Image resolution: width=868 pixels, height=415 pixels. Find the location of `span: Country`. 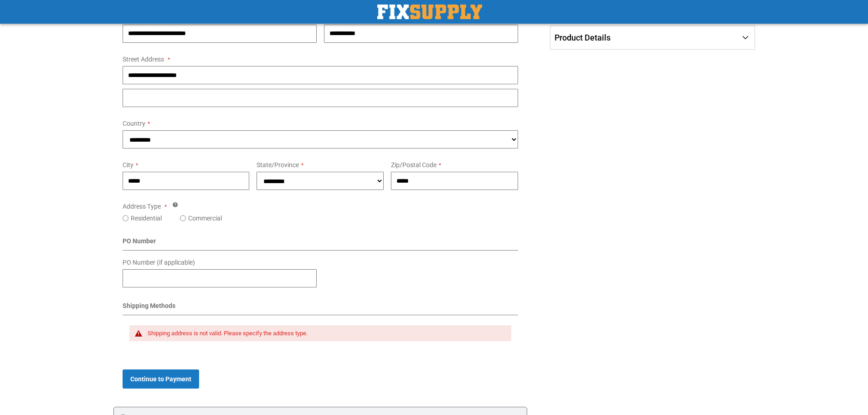

span: Country is located at coordinates (134, 124).